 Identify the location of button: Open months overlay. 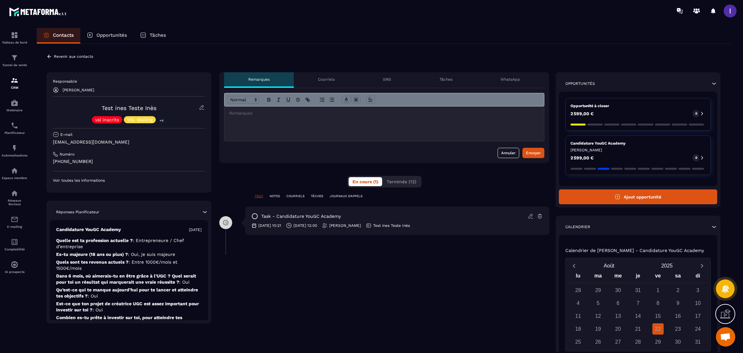
(609, 265).